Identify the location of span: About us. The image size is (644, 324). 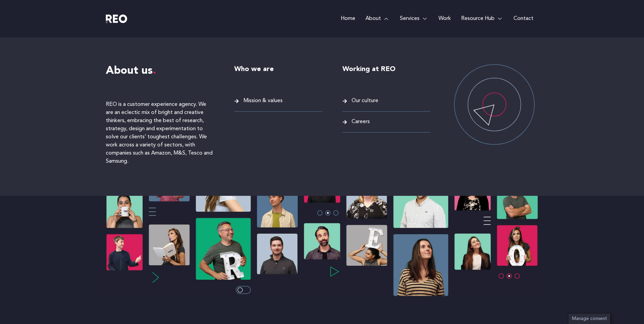
(131, 71).